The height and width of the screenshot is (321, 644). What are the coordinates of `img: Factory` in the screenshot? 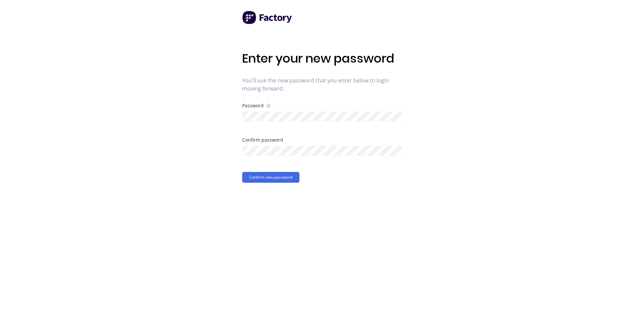 It's located at (267, 17).